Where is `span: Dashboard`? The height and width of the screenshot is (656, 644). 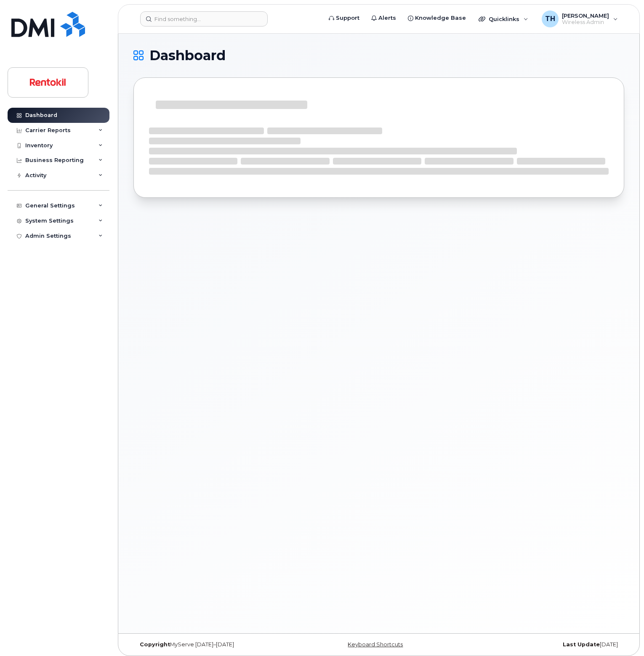
span: Dashboard is located at coordinates (187, 55).